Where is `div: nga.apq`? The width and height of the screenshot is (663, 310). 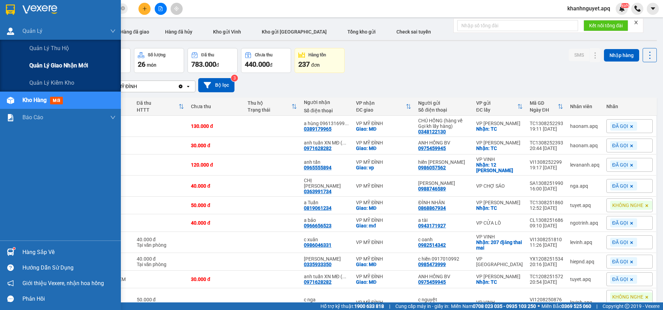
div: nga.apq is located at coordinates (584, 186).